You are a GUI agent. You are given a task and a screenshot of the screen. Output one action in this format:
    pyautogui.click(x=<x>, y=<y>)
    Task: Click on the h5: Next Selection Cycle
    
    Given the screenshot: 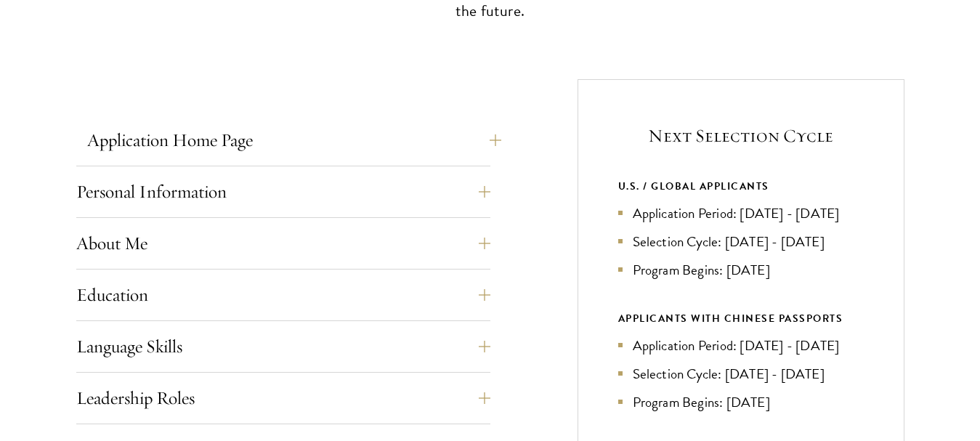 What is the action you would take?
    pyautogui.click(x=741, y=136)
    